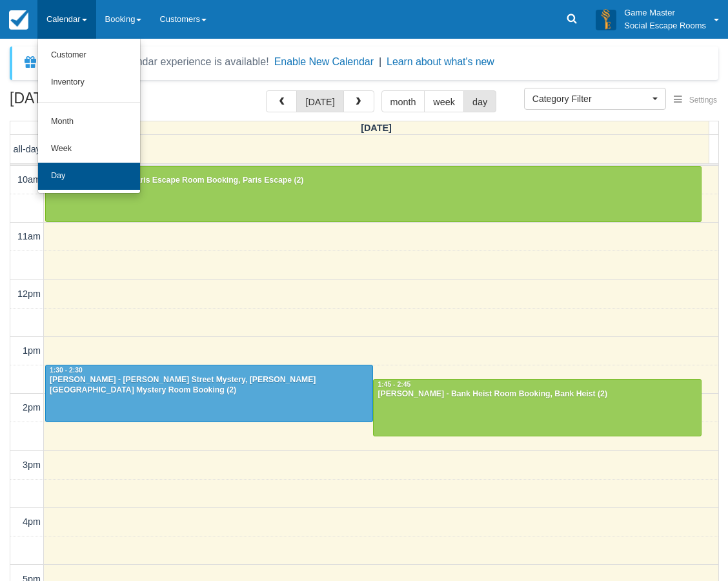 The width and height of the screenshot is (728, 581). Describe the element at coordinates (89, 116) in the screenshot. I see `ul: Calendar` at that location.